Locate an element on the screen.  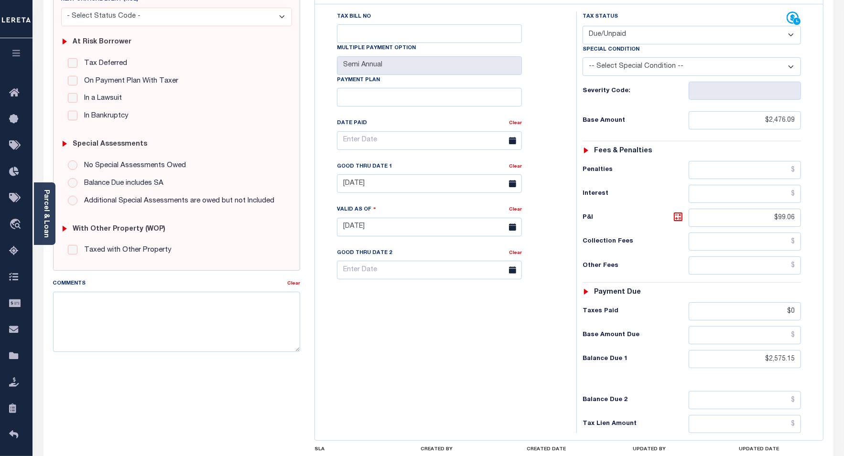
label: Special Condition is located at coordinates (610, 50).